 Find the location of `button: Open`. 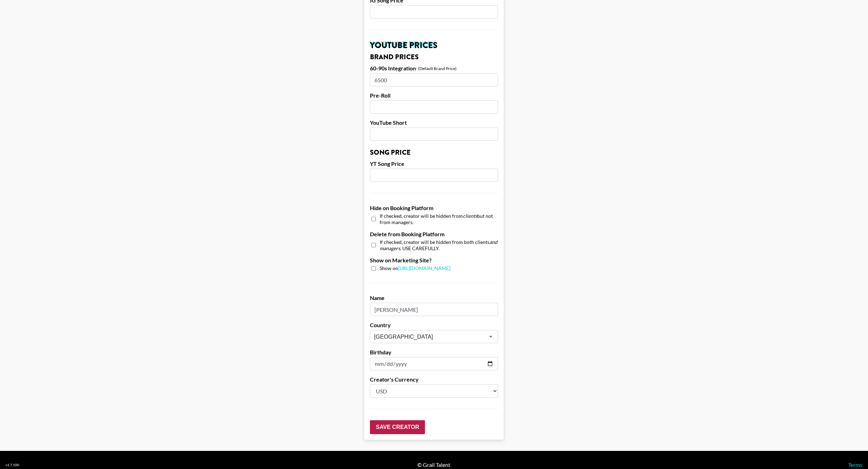

button: Open is located at coordinates (490, 337).